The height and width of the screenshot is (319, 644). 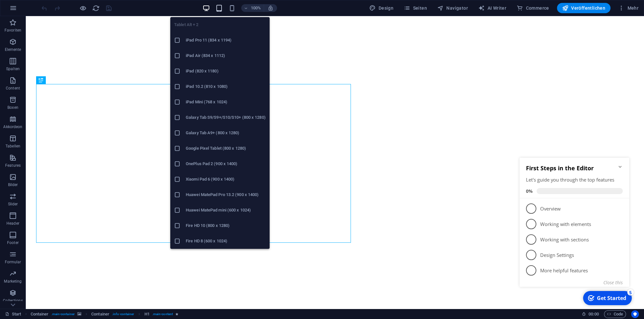 I want to click on p: Marketing, so click(x=13, y=281).